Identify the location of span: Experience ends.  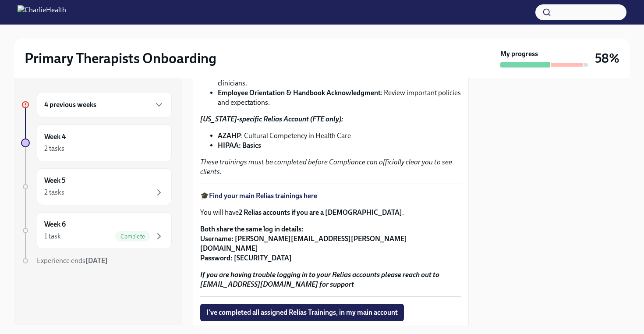
(72, 260).